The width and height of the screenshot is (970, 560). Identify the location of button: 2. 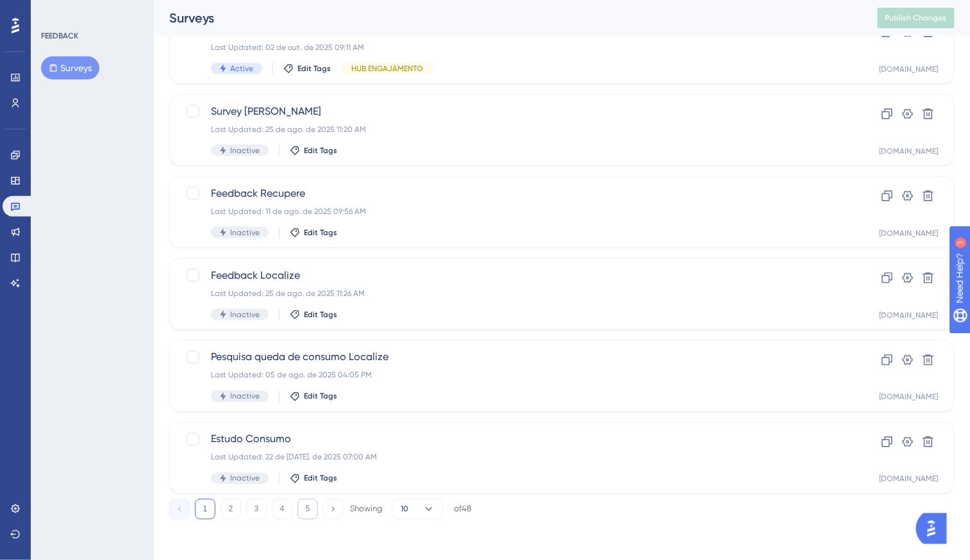
(231, 510).